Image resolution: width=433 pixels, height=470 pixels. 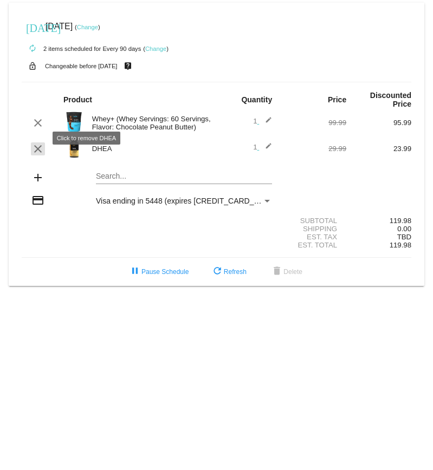 I want to click on span: Pause Schedule, so click(x=158, y=272).